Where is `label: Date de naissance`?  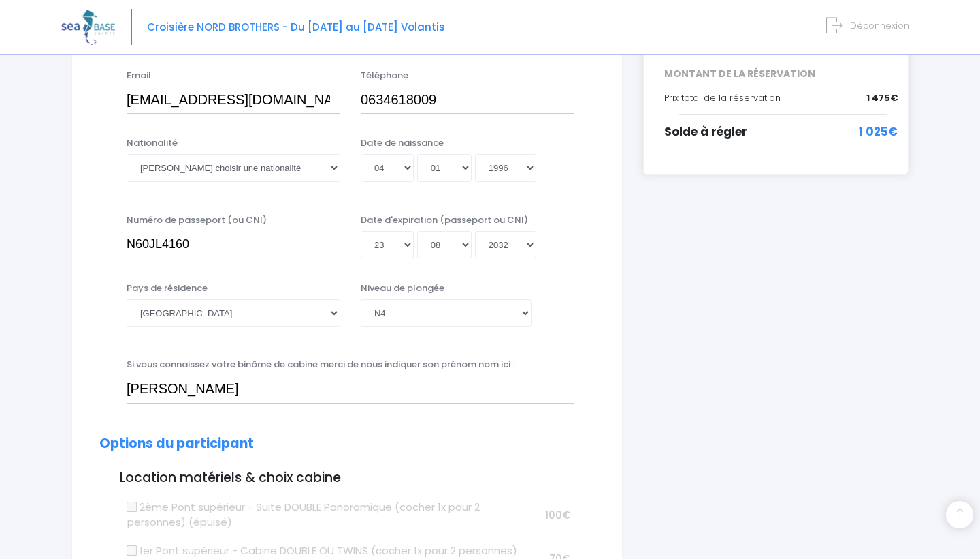
label: Date de naissance is located at coordinates (403, 143).